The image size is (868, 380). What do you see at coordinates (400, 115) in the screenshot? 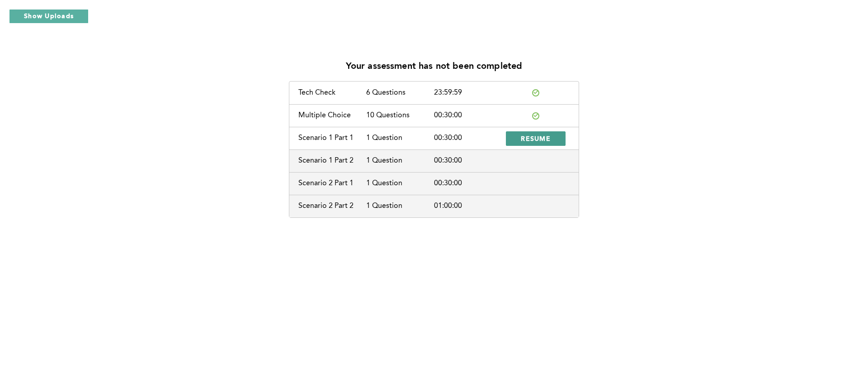
I see `div: 10 Questions` at bounding box center [400, 115].